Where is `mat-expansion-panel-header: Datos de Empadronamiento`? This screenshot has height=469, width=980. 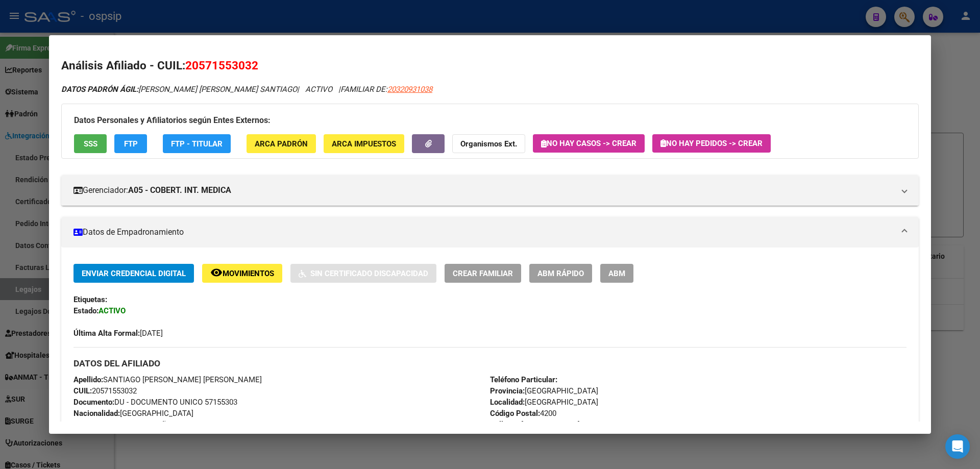 mat-expansion-panel-header: Datos de Empadronamiento is located at coordinates (490, 232).